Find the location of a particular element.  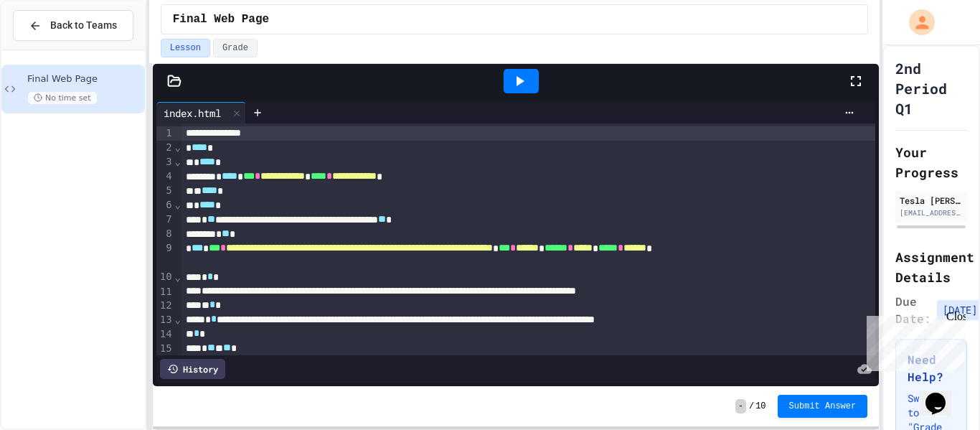

button: Submit Answer is located at coordinates (823, 406).